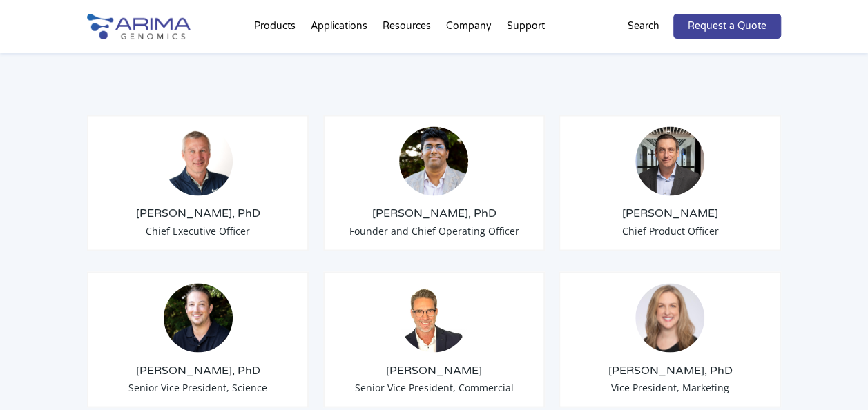  Describe the element at coordinates (434, 387) in the screenshot. I see `span: Senior Vice President, Commercial` at that location.